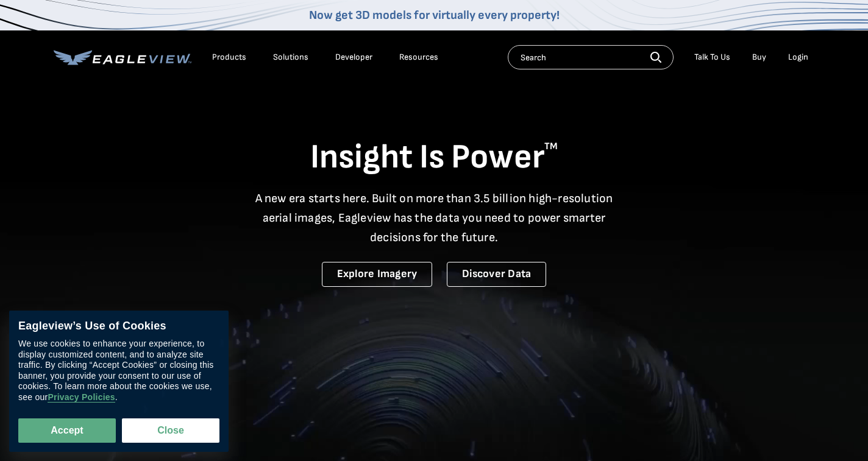 This screenshot has width=868, height=461. Describe the element at coordinates (434, 218) in the screenshot. I see `p: A new era starts here. Built on more than 3.5 billion high-resolution aerial images, Eagleview ha...` at that location.